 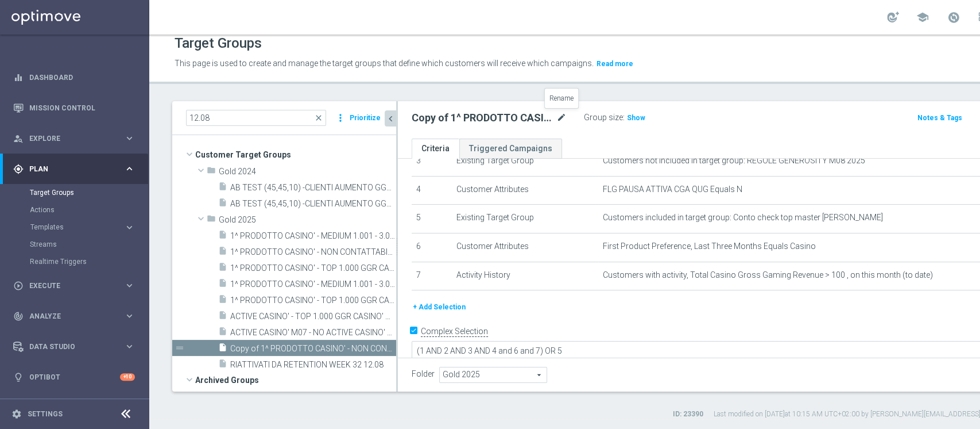 I want to click on i: equalizer, so click(x=19, y=78).